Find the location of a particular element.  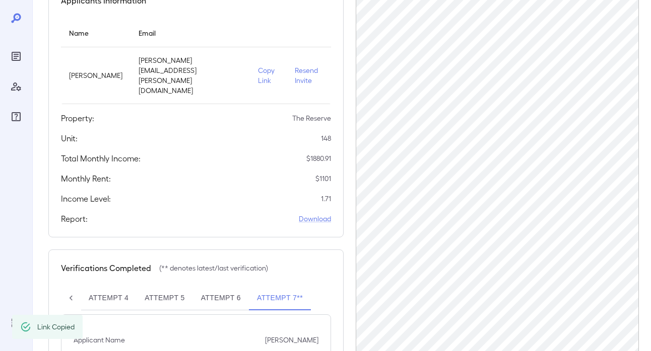

button: Attempt 4 is located at coordinates (108, 299).